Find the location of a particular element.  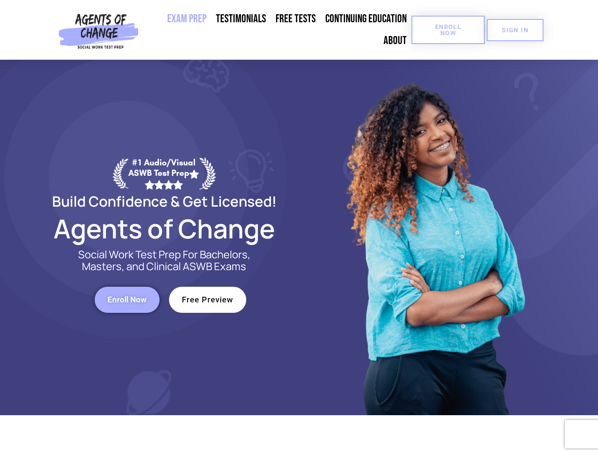

a: About is located at coordinates (395, 41).